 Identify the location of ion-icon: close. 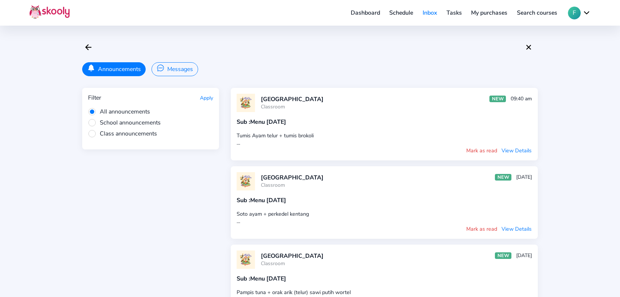
(528, 47).